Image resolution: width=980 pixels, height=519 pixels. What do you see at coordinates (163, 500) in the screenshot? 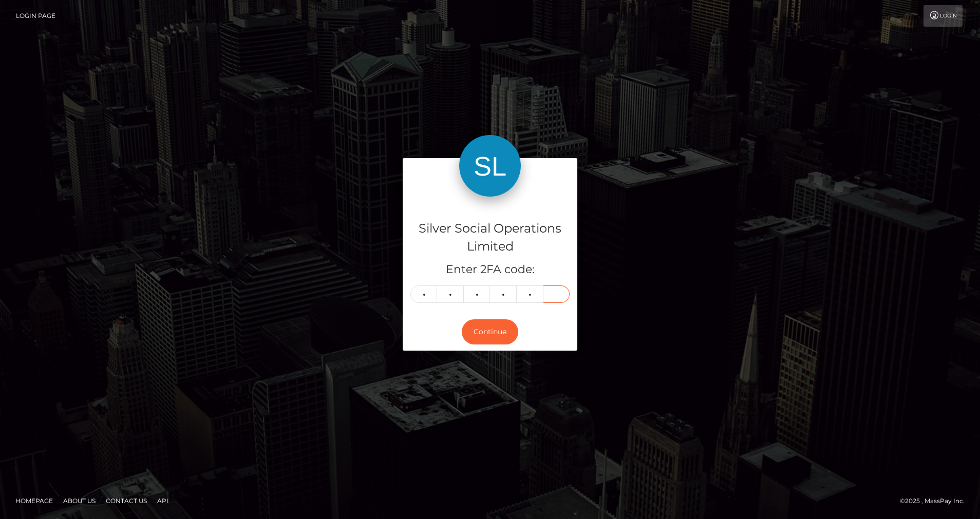
I see `a: API` at bounding box center [163, 500].